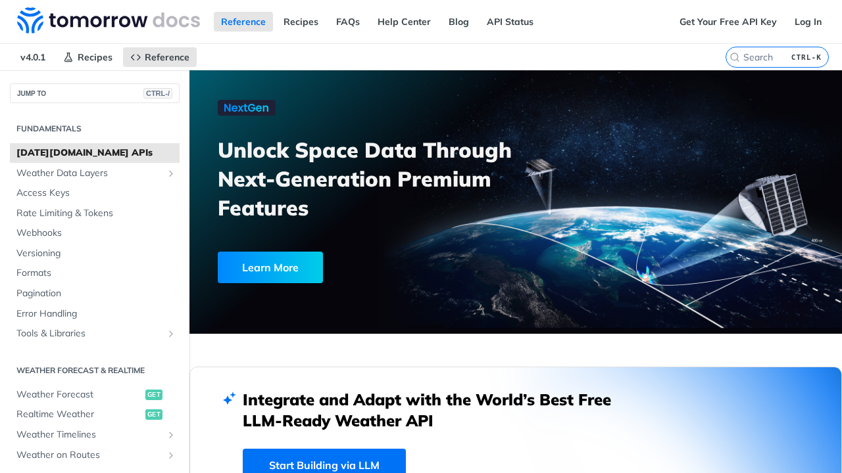 The height and width of the screenshot is (473, 842). Describe the element at coordinates (95, 57) in the screenshot. I see `span: Recipes` at that location.